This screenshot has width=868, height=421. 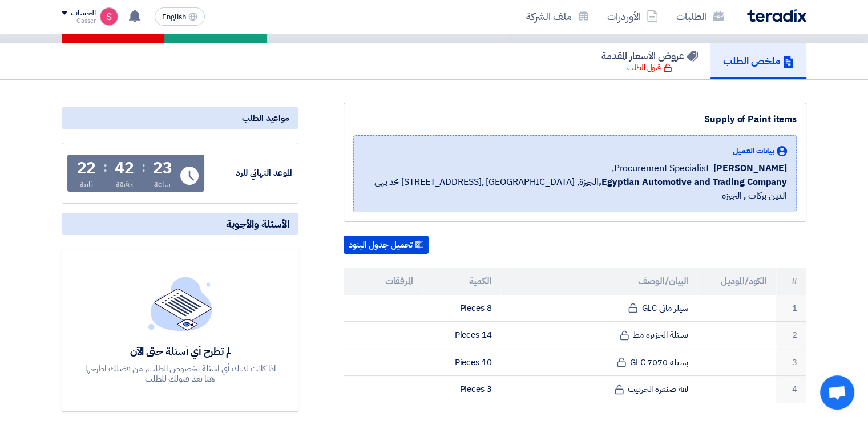 What do you see at coordinates (837, 393) in the screenshot?
I see `div: Open chat` at bounding box center [837, 393].